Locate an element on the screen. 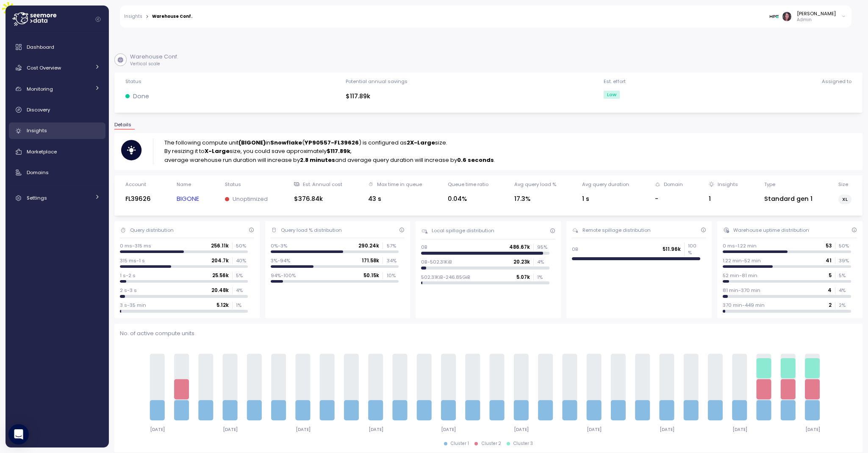 This screenshot has height=453, width=868. p: Unoptimized is located at coordinates (250, 199).